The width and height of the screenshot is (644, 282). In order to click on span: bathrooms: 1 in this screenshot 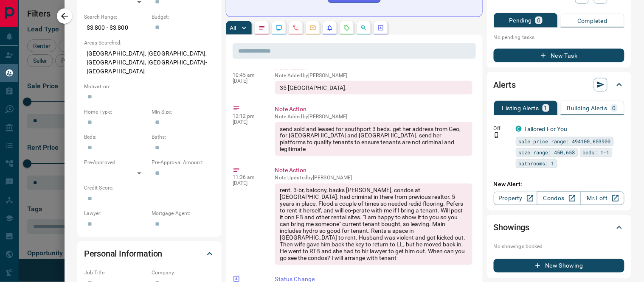, I will do `click(537, 164)`.